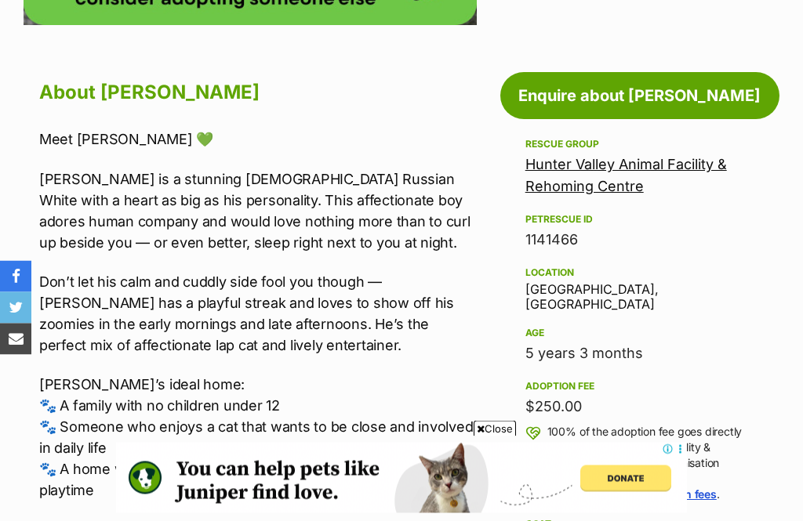  Describe the element at coordinates (640, 387) in the screenshot. I see `div: Adoption fee` at that location.